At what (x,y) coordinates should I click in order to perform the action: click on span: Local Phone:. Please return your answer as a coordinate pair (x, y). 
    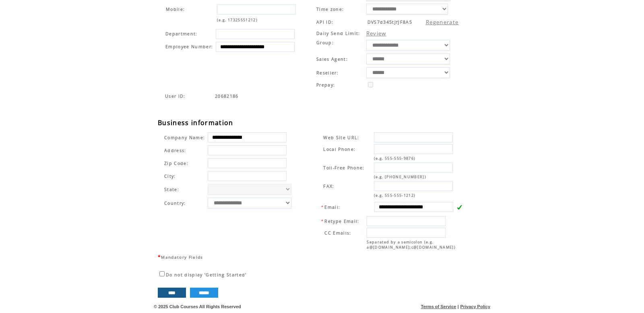
    Looking at the image, I should click on (339, 149).